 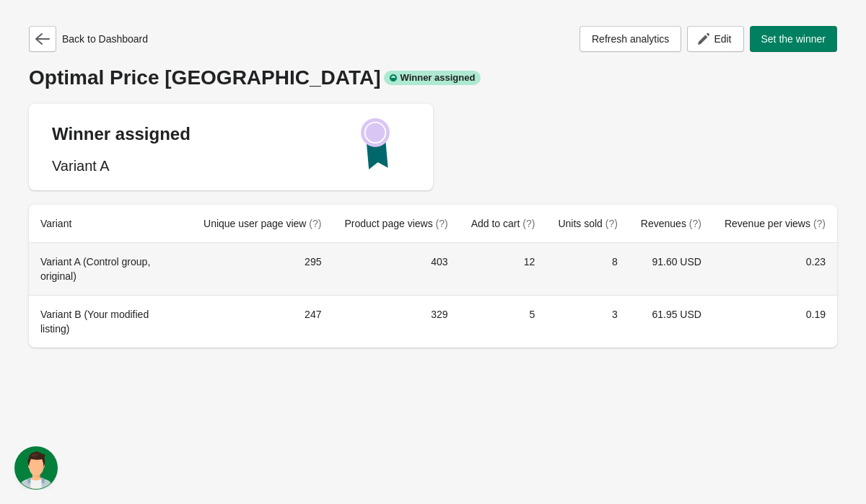 I want to click on div: Variant B (Your modified listing), so click(x=110, y=321).